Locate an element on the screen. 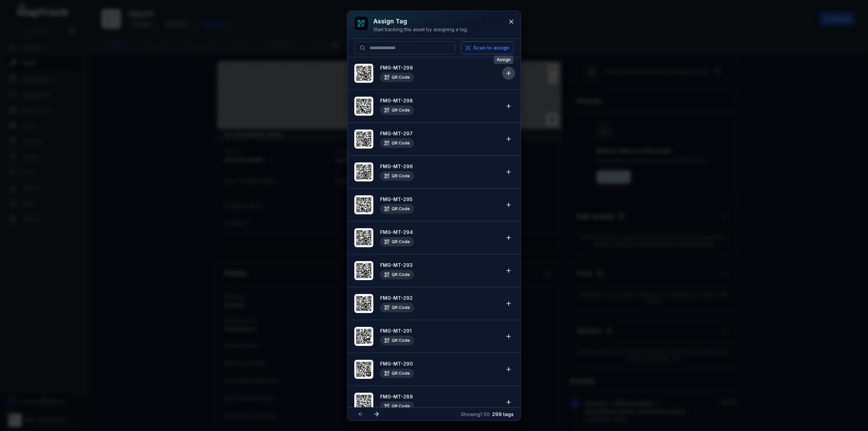 The image size is (868, 431). span: Assign is located at coordinates (503, 59).